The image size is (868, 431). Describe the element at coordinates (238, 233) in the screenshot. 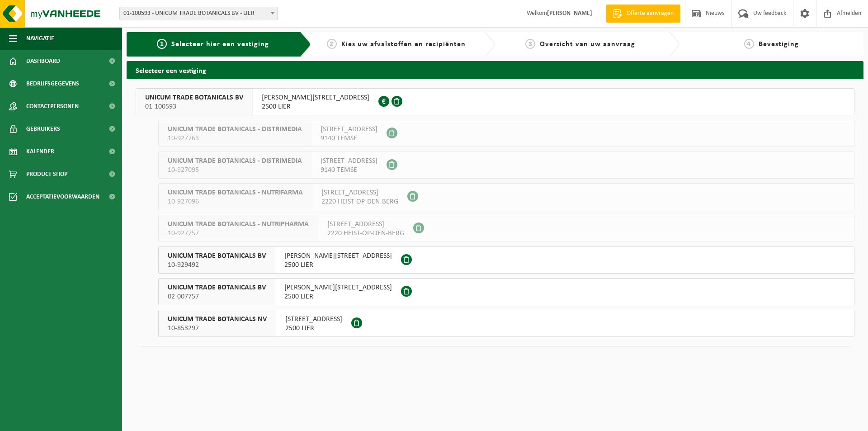

I see `span: 10-927757` at that location.